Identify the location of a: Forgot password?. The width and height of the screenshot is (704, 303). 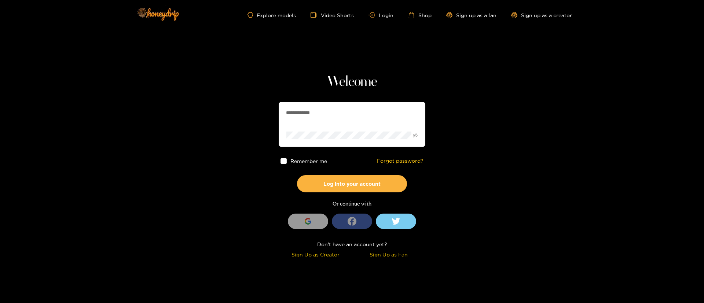
(400, 161).